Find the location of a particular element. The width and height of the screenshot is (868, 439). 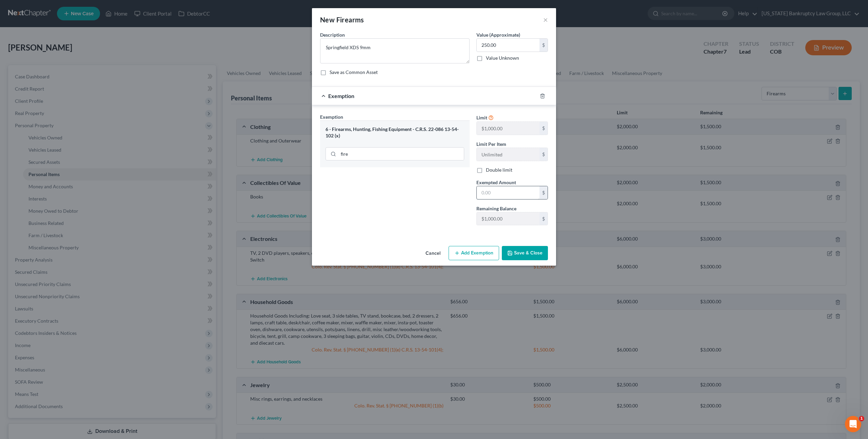

span: Limit is located at coordinates (481, 117).